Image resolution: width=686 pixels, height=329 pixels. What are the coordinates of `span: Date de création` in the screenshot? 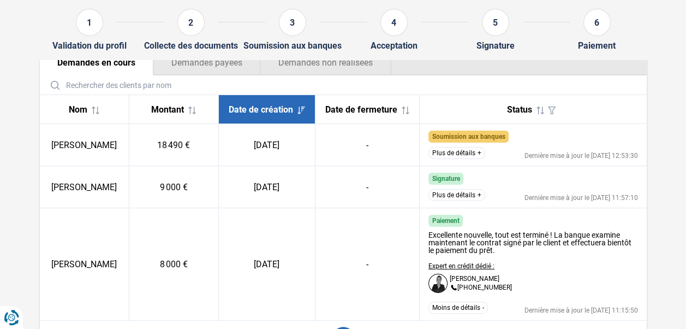 It's located at (261, 109).